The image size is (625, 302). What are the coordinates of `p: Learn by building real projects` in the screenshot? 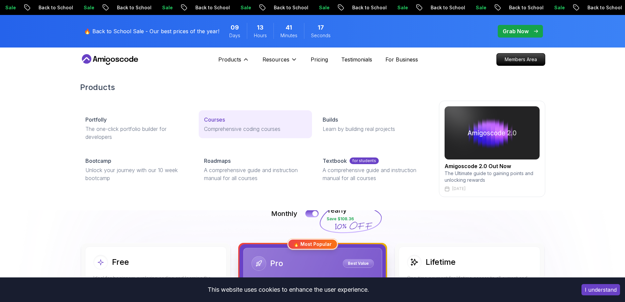 It's located at (374, 129).